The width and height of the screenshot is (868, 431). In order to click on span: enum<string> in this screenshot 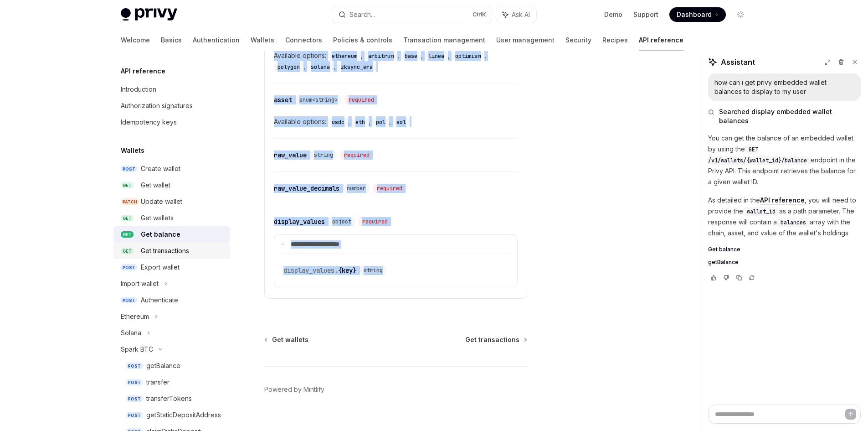, I will do `click(319, 100)`.